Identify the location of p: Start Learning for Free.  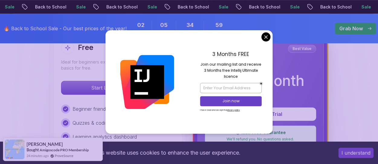
(118, 88).